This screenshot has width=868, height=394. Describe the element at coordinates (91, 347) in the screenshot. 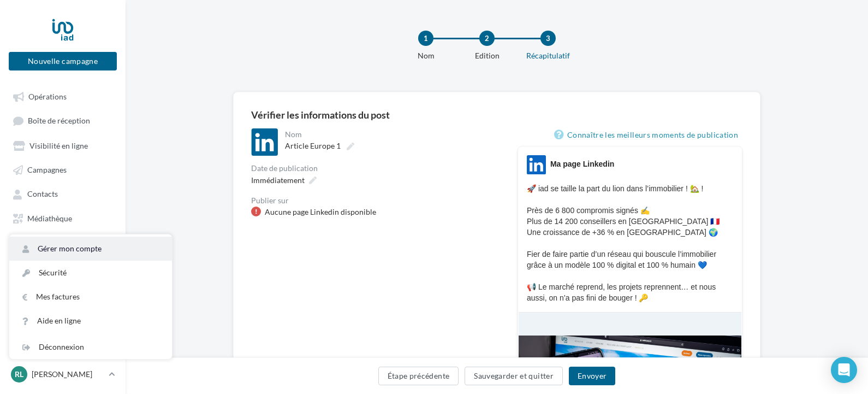

I see `div: Déconnexion` at that location.